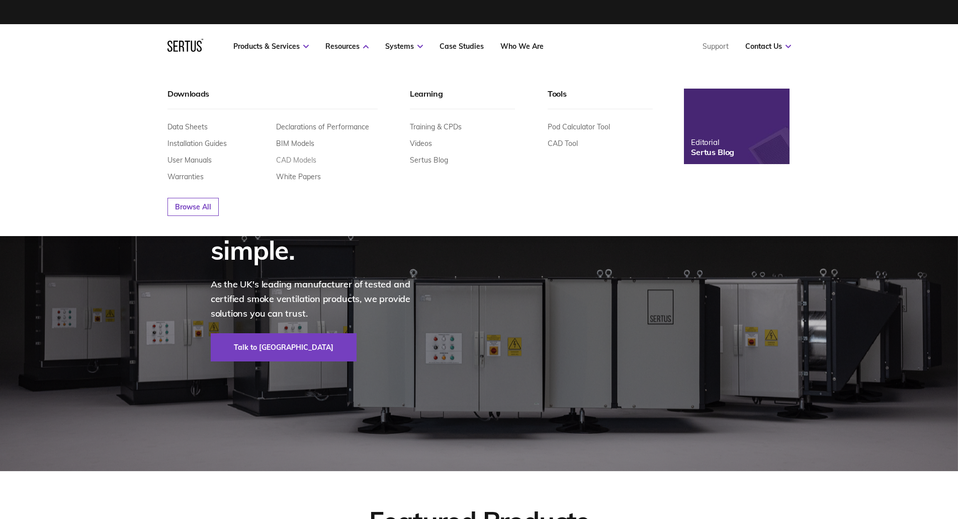 The width and height of the screenshot is (958, 519). I want to click on div: Editorial, so click(713, 142).